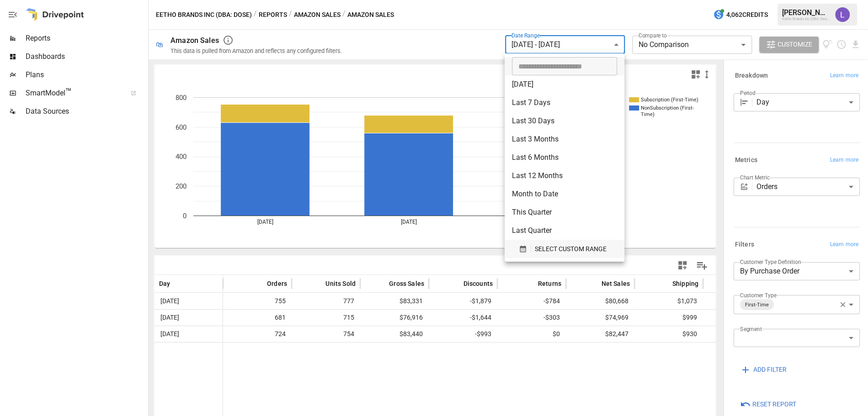  What do you see at coordinates (564, 230) in the screenshot?
I see `li: Last Quarter` at bounding box center [564, 230].